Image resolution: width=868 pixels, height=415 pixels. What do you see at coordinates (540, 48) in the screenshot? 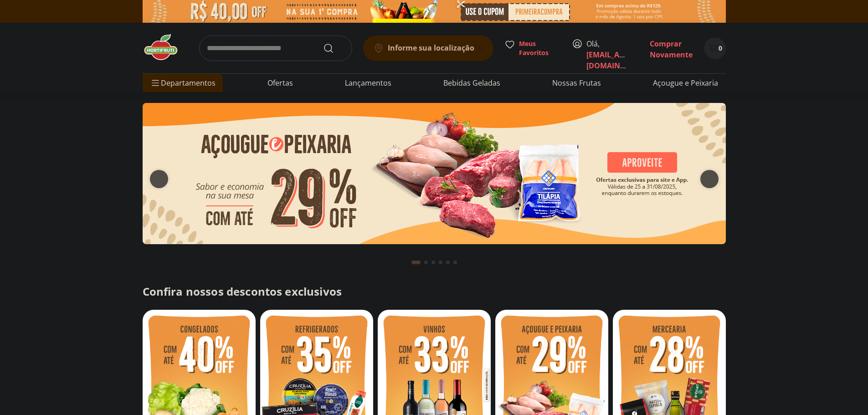
I see `span: Meus Favoritos` at bounding box center [540, 48].